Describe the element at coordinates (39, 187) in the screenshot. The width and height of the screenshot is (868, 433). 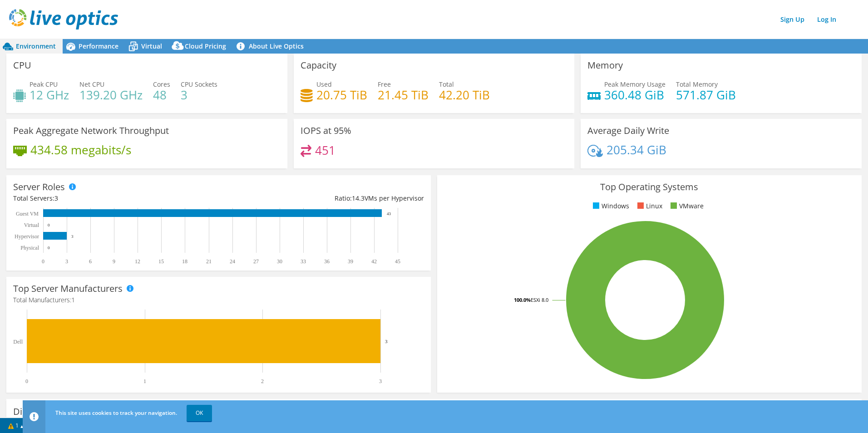
I see `h3: Server Roles` at that location.